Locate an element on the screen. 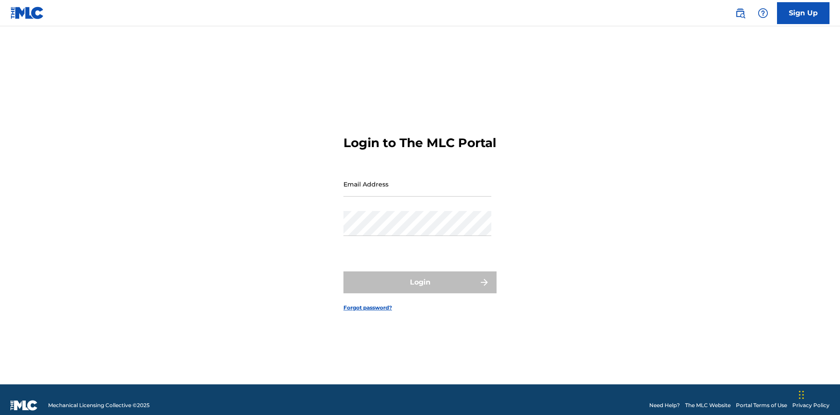 This screenshot has width=840, height=415. img: help is located at coordinates (763, 13).